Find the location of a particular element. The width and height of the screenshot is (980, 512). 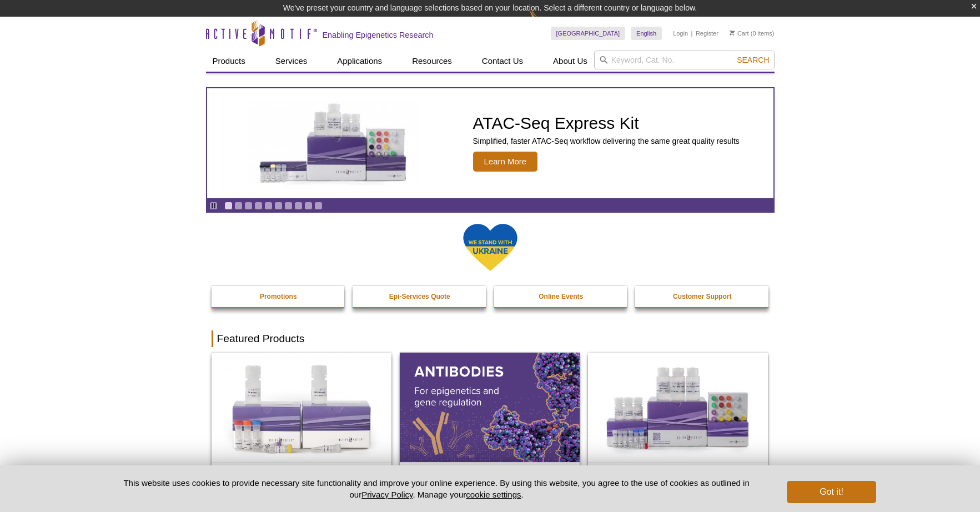

img: Change Here is located at coordinates (544, 21).